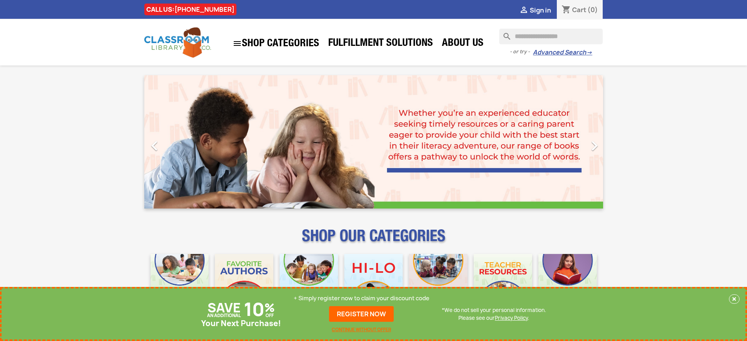 This screenshot has width=747, height=341. I want to click on span: - or try -, so click(521, 52).